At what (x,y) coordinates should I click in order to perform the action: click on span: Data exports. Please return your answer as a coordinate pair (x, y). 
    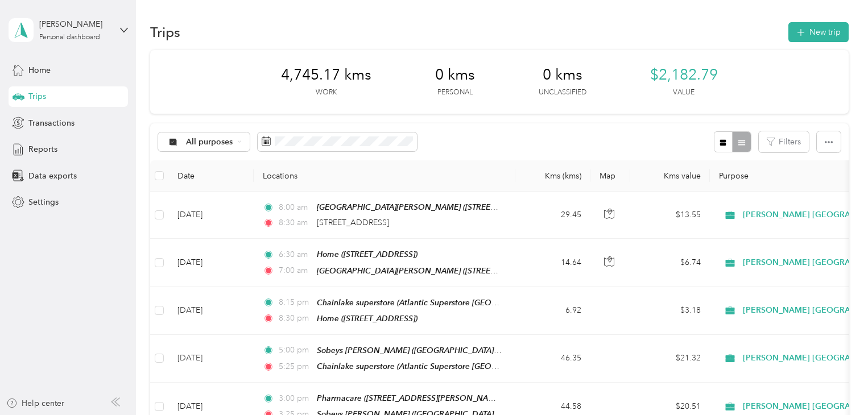
    Looking at the image, I should click on (53, 175).